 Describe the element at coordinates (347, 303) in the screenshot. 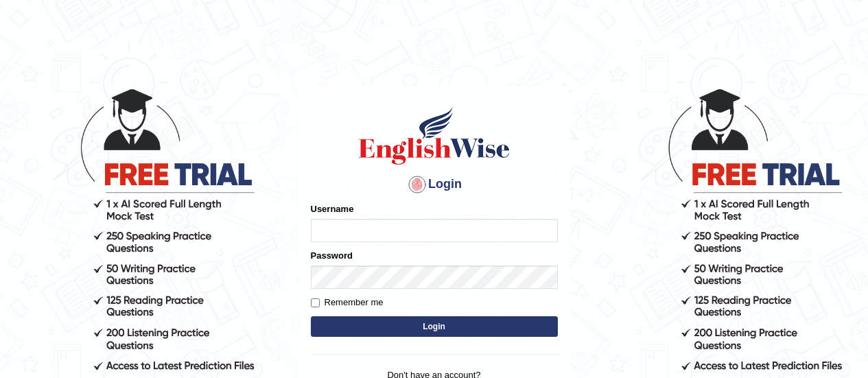

I see `label: Remember me` at that location.